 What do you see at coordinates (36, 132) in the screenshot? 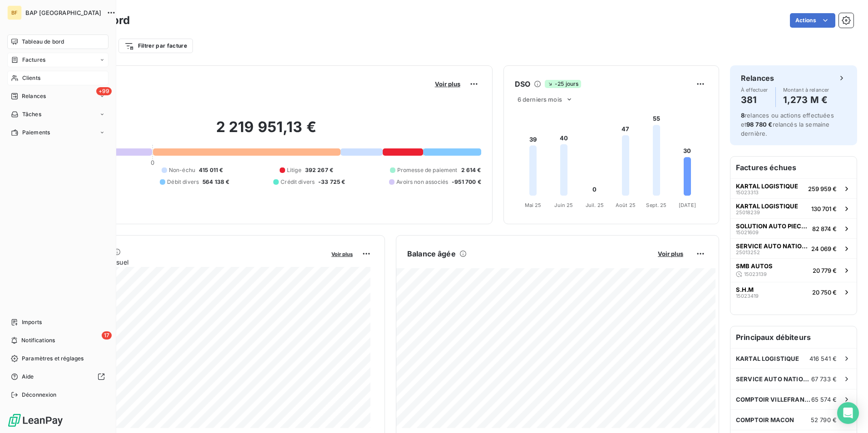
I see `span: Paiements` at bounding box center [36, 132].